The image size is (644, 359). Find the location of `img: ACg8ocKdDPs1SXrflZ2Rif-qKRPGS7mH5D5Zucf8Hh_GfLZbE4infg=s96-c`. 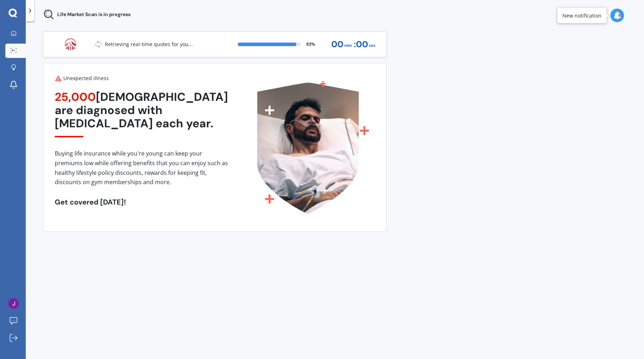

img: ACg8ocKdDPs1SXrflZ2Rif-qKRPGS7mH5D5Zucf8Hh_GfLZbE4infg=s96-c is located at coordinates (14, 304).